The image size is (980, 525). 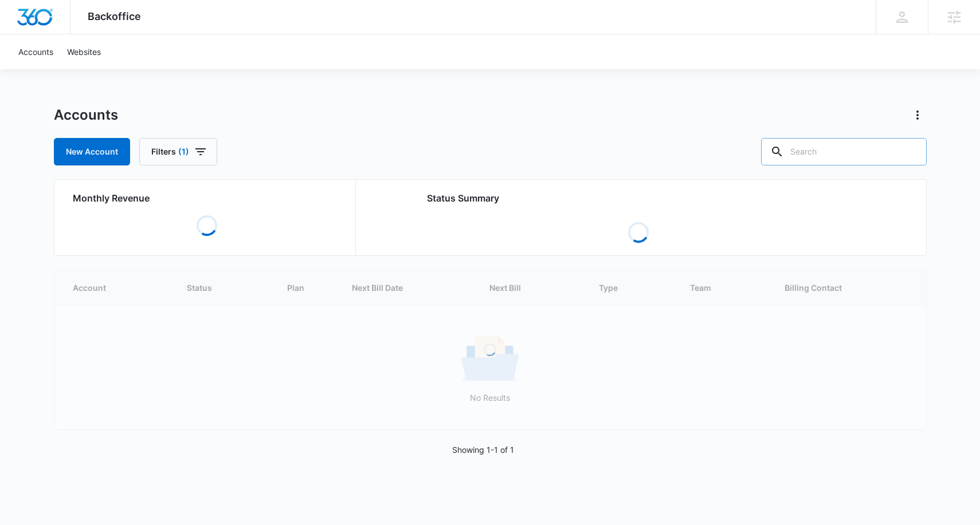 I want to click on h2: Monthly Revenue, so click(x=207, y=198).